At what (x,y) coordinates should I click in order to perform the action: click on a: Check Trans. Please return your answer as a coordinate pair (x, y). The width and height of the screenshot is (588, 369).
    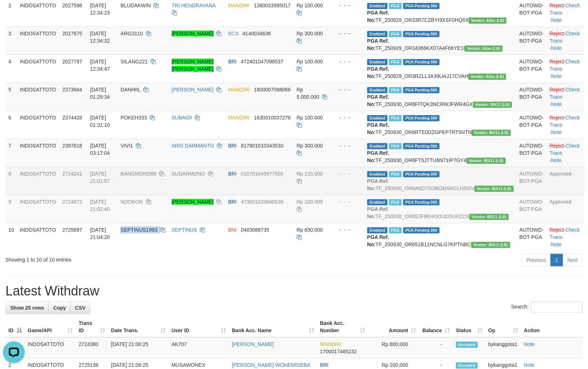
    Looking at the image, I should click on (565, 233).